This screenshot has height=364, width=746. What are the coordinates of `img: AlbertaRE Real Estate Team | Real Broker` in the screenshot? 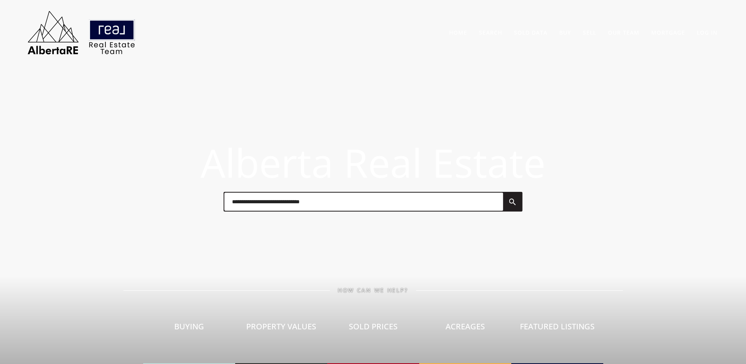 It's located at (81, 32).